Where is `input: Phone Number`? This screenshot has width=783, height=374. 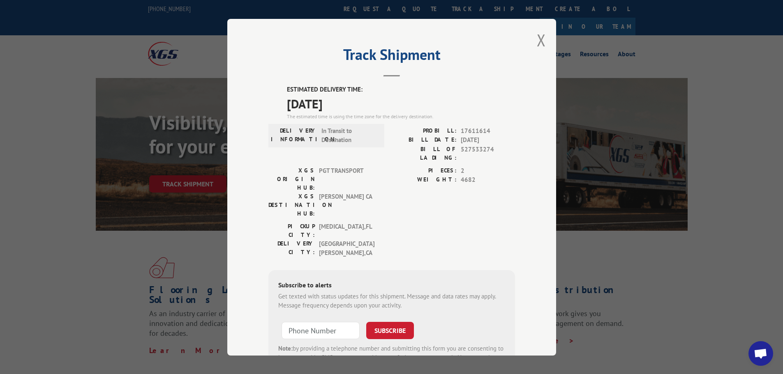
input: Phone Number is located at coordinates (321, 330).